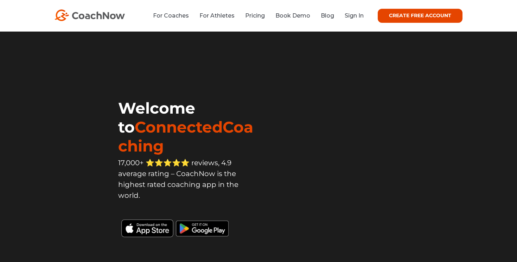 The height and width of the screenshot is (262, 517). I want to click on a: For Athletes, so click(217, 15).